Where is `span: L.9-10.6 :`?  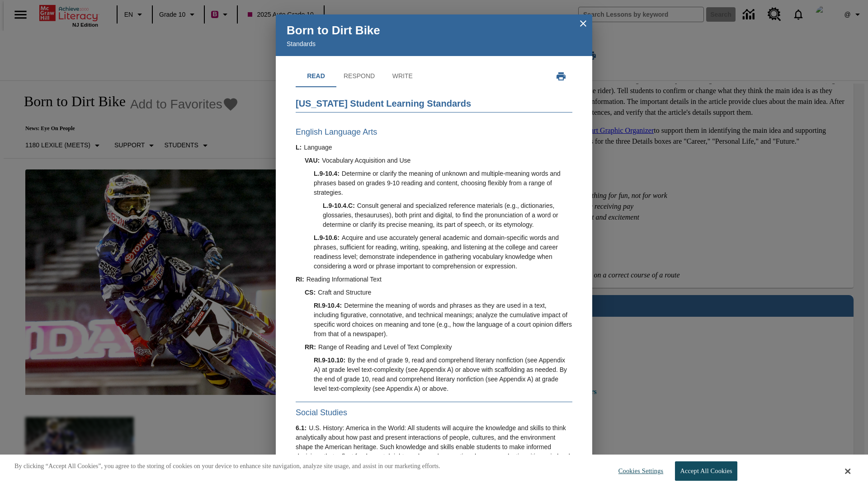 span: L.9-10.6 : is located at coordinates (326, 238).